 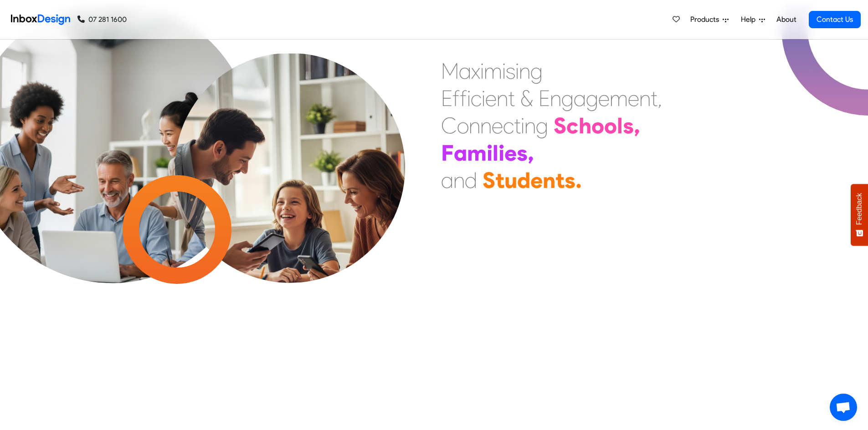 I want to click on div: x, so click(x=475, y=71).